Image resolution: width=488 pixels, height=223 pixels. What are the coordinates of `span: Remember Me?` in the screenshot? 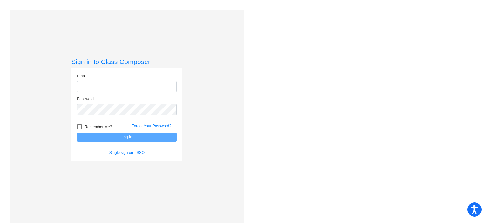 It's located at (98, 127).